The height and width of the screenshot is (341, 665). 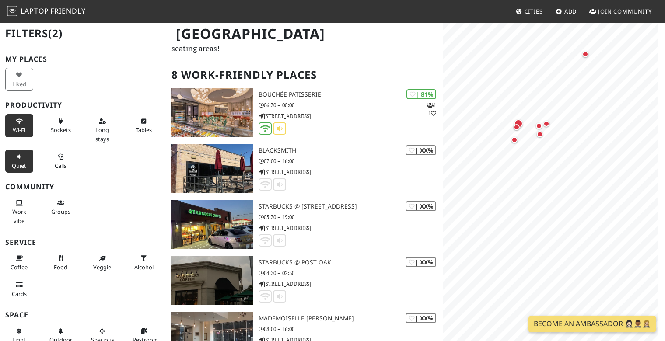 What do you see at coordinates (61, 212) in the screenshot?
I see `span: Group tables` at bounding box center [61, 212].